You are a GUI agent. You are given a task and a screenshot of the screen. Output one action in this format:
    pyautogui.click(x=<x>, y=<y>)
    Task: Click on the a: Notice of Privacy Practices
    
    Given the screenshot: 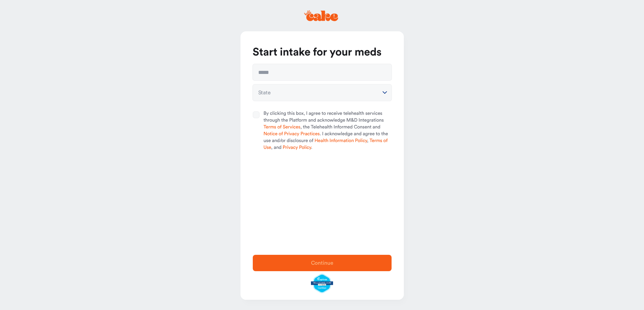 What is the action you would take?
    pyautogui.click(x=292, y=134)
    